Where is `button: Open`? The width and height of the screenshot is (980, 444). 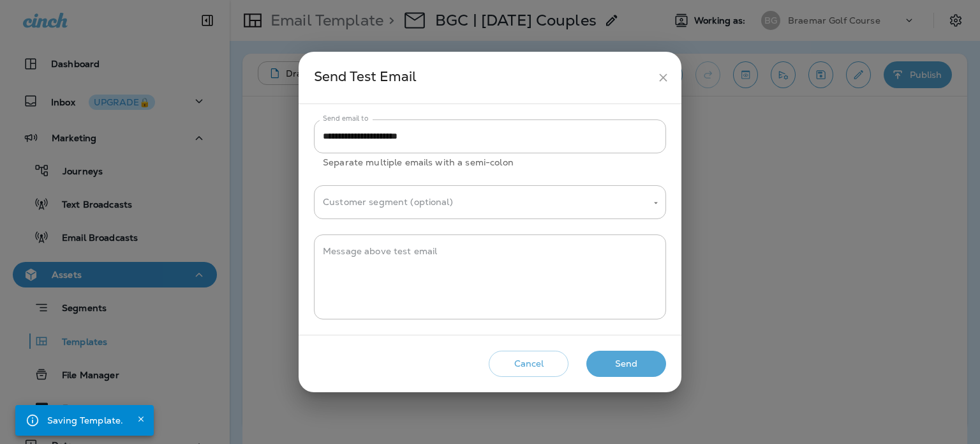
button: Open is located at coordinates (656, 203).